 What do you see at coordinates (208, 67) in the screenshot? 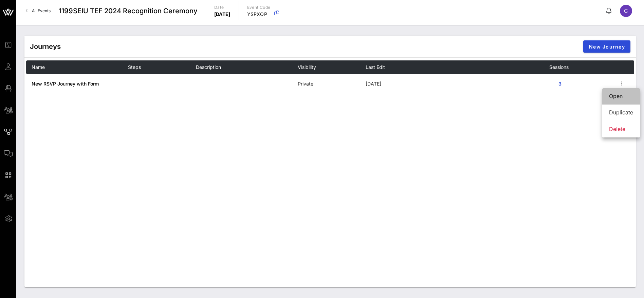
I see `span: Description` at bounding box center [208, 67].